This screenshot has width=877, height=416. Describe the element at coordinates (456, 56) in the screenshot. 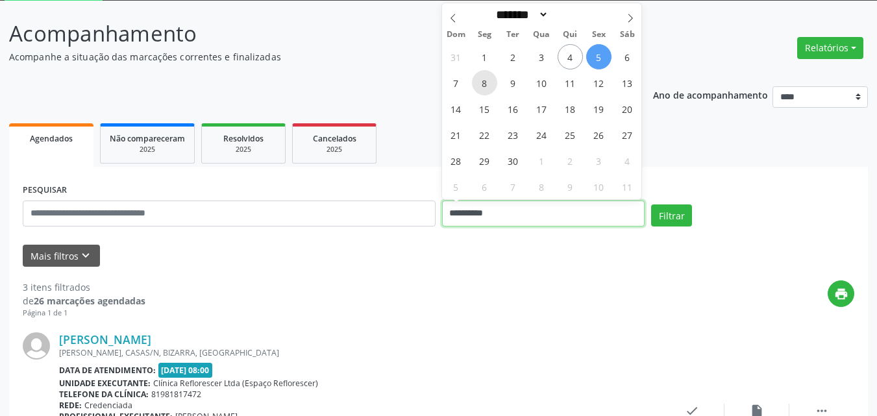

I see `span: Agosto 31, 2025` at that location.